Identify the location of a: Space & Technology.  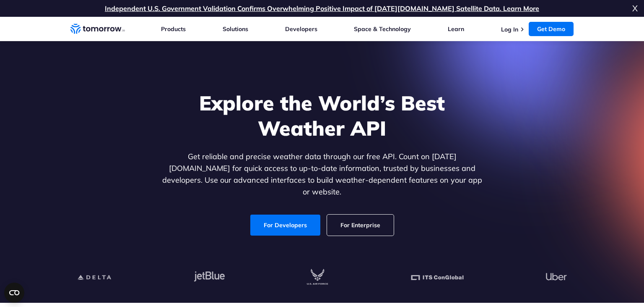
(382, 29).